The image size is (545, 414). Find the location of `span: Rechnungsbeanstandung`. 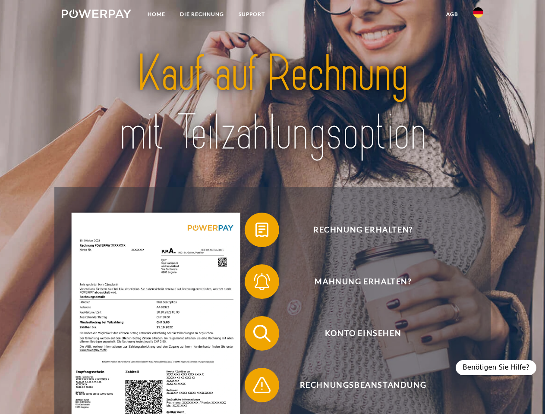

span: Rechnungsbeanstandung is located at coordinates (363, 385).